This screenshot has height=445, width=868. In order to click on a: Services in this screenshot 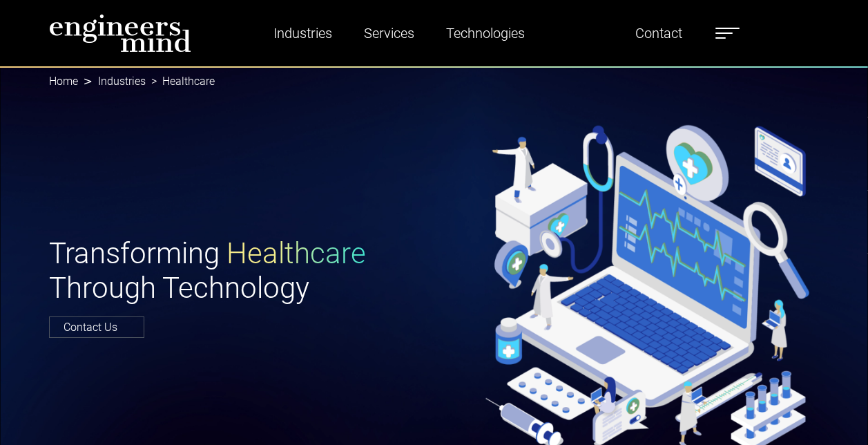, I will do `click(389, 33)`.